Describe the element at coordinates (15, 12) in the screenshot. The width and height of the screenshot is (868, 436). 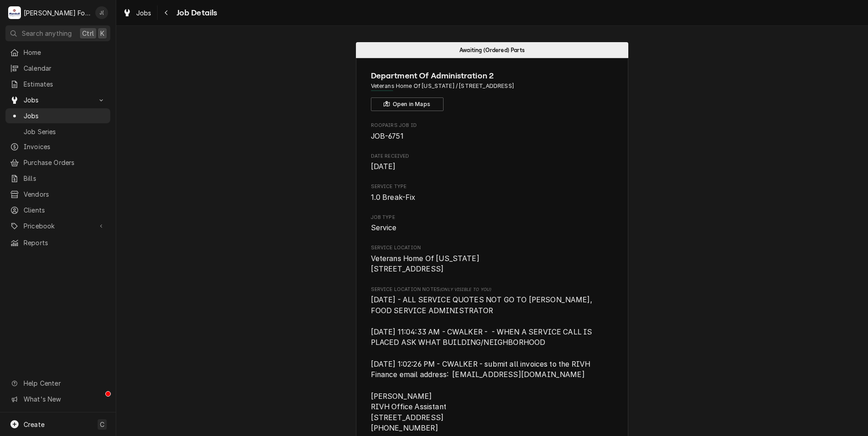
I see `div: Marshall Food Equipment Service's Avatar` at that location.